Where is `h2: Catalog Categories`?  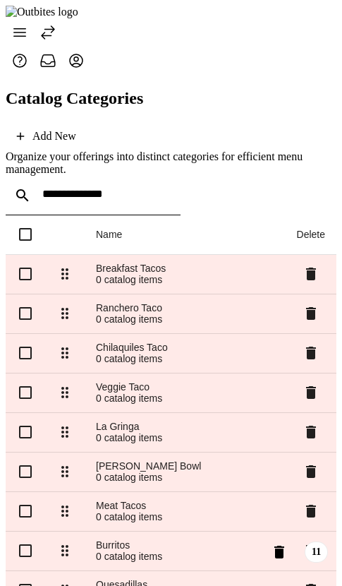 h2: Catalog Categories is located at coordinates (171, 98).